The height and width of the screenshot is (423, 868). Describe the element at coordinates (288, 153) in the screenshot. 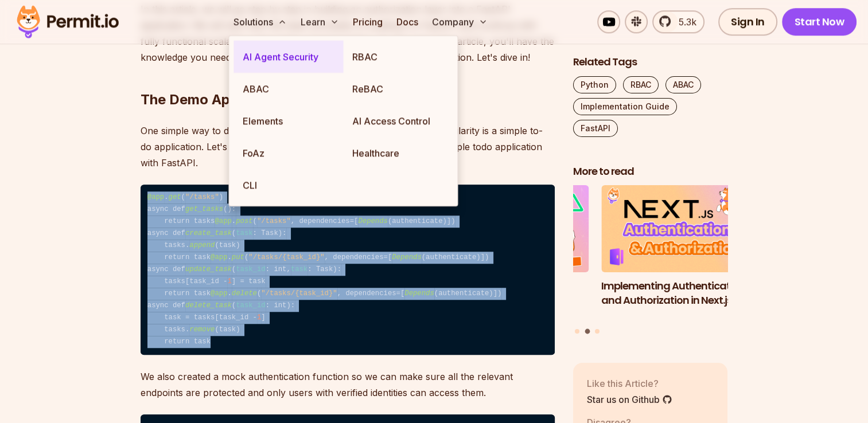

I see `a: FoAz` at that location.